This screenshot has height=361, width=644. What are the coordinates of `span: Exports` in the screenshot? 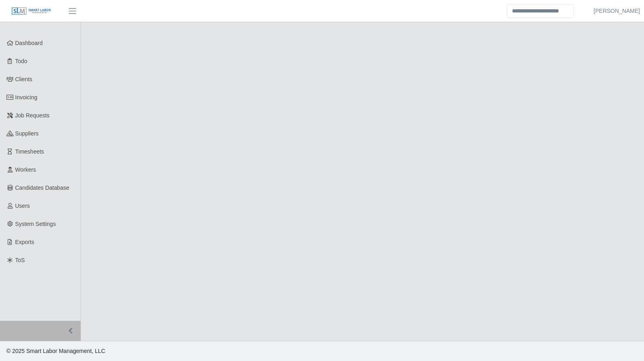 It's located at (24, 242).